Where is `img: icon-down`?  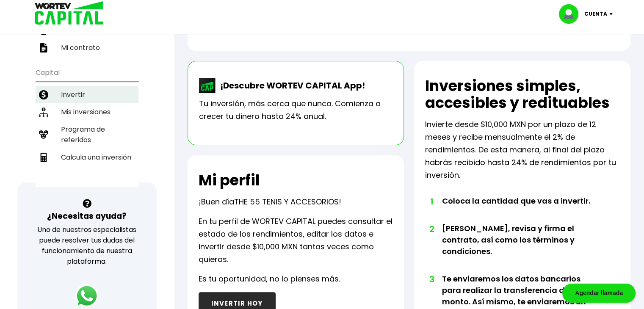
img: icon-down is located at coordinates (613, 14).